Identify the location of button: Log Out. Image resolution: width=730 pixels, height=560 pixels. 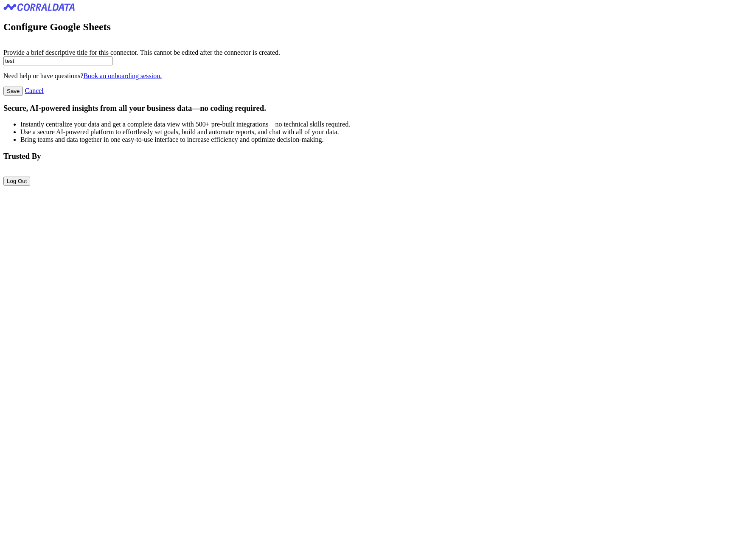
(17, 181).